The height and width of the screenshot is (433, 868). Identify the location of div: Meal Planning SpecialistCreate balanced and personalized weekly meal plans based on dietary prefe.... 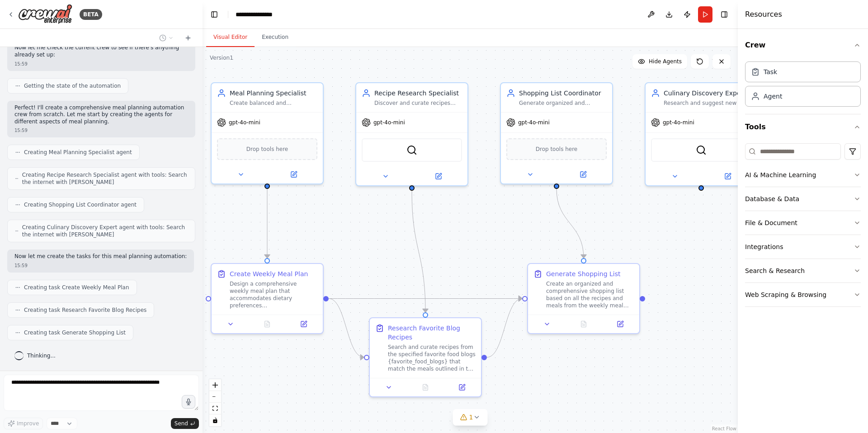
(267, 133).